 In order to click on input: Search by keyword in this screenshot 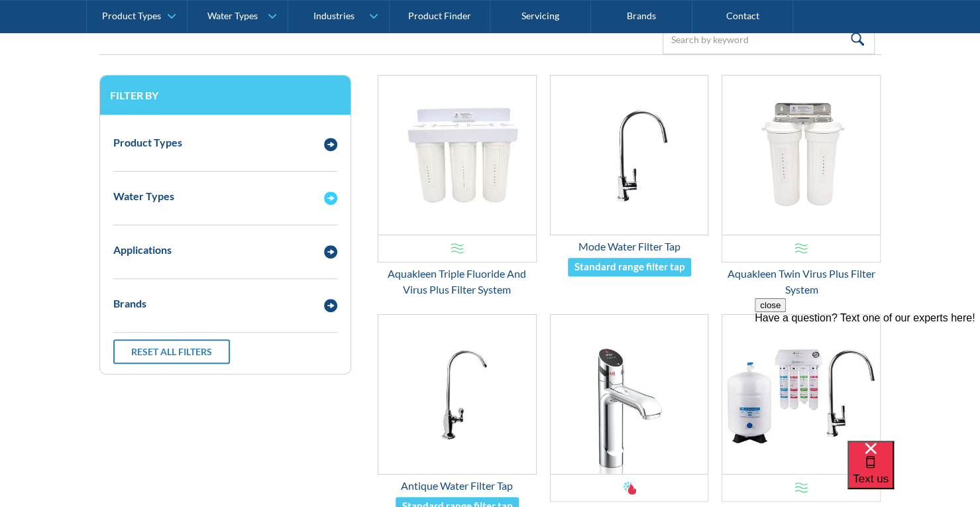, I will do `click(769, 39)`.